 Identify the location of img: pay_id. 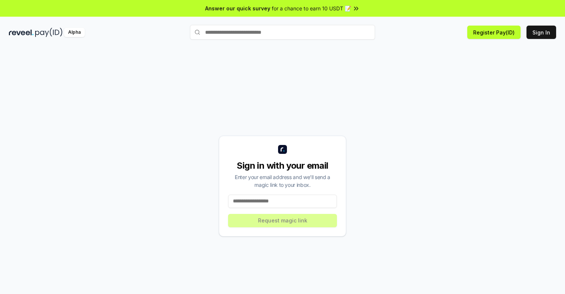
(49, 32).